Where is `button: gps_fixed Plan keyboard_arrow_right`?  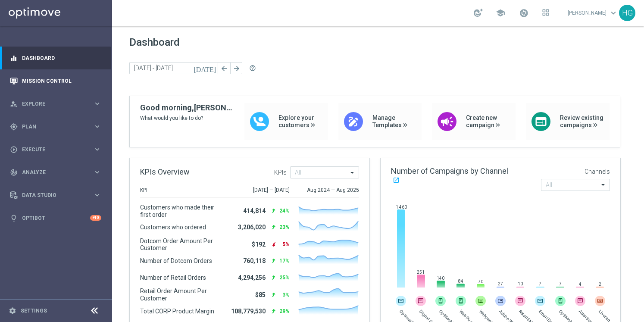
button: gps_fixed Plan keyboard_arrow_right is located at coordinates (55, 127).